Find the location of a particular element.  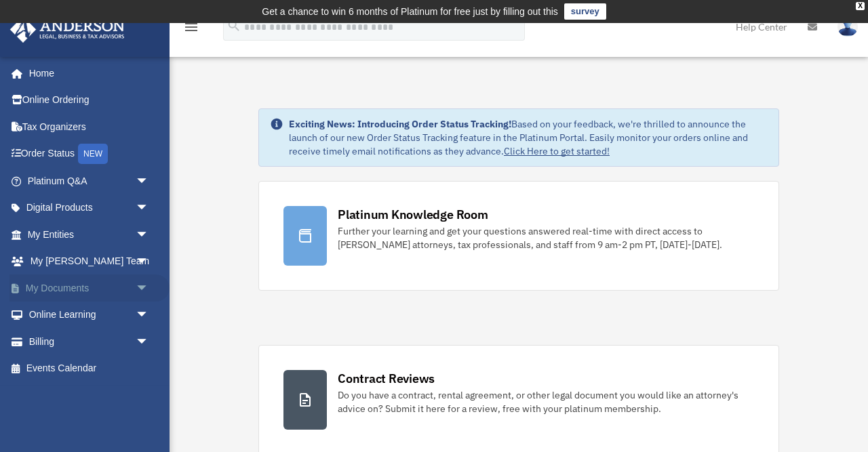

strong: Exciting News: Introducing Order Status Tracking! is located at coordinates (400, 124).